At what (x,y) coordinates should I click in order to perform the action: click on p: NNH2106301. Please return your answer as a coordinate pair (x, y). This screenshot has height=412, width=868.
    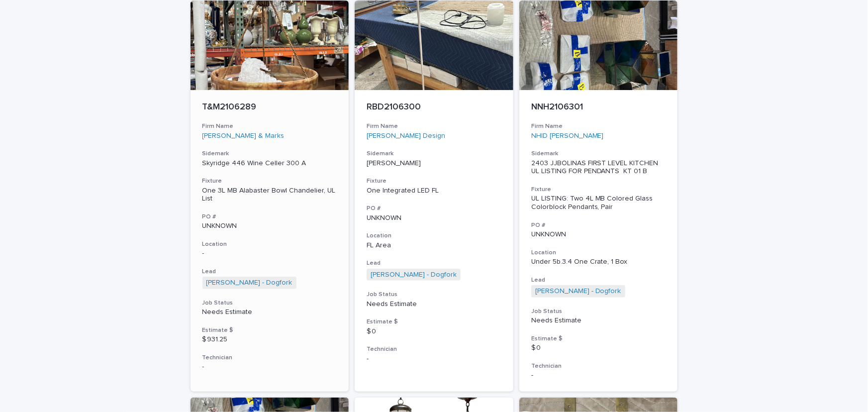
    Looking at the image, I should click on (598, 107).